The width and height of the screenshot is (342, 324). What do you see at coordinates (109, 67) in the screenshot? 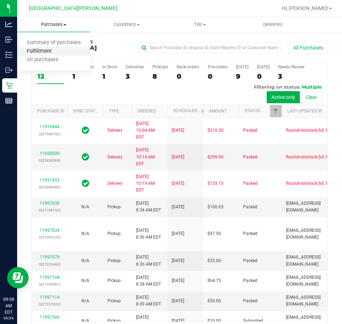
I see `div: In Store` at bounding box center [109, 67].